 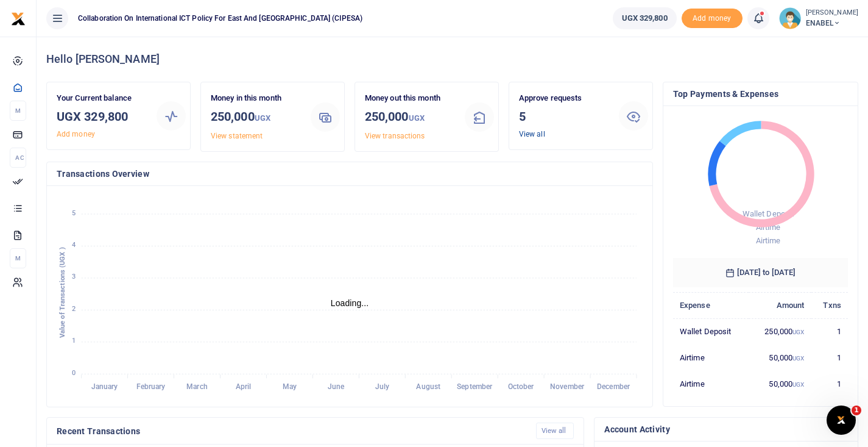 I want to click on a: UGX 329,800, so click(x=644, y=19).